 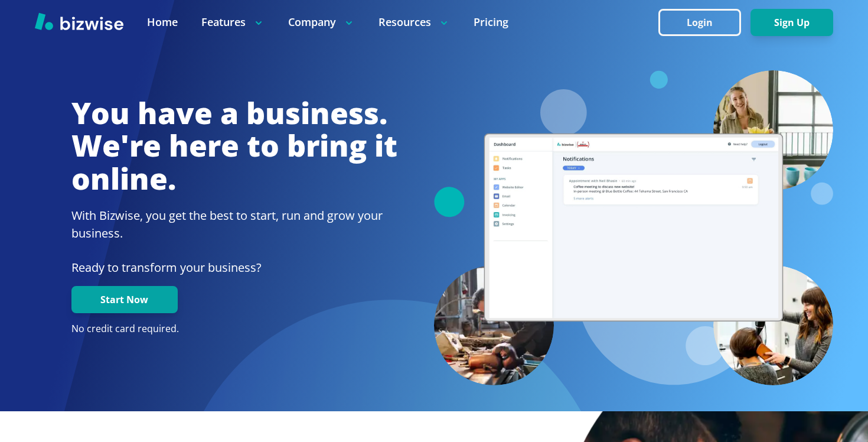 What do you see at coordinates (235, 268) in the screenshot?
I see `p: Ready to transform your business?` at bounding box center [235, 268].